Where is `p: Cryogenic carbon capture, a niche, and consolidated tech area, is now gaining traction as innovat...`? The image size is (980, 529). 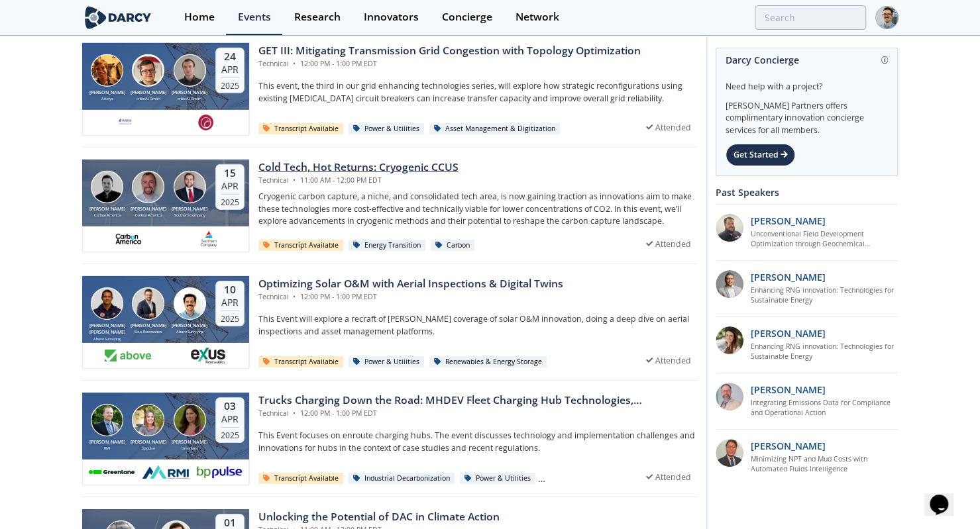 p: Cryogenic carbon capture, a niche, and consolidated tech area, is now gaining traction as innovat... is located at coordinates (477, 209).